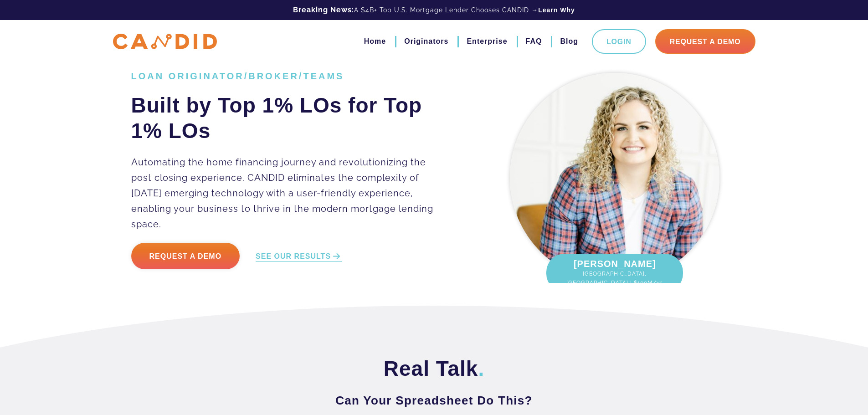 The width and height of the screenshot is (868, 415). What do you see at coordinates (299, 257) in the screenshot?
I see `a: SEE OUR RESULTS` at bounding box center [299, 257].